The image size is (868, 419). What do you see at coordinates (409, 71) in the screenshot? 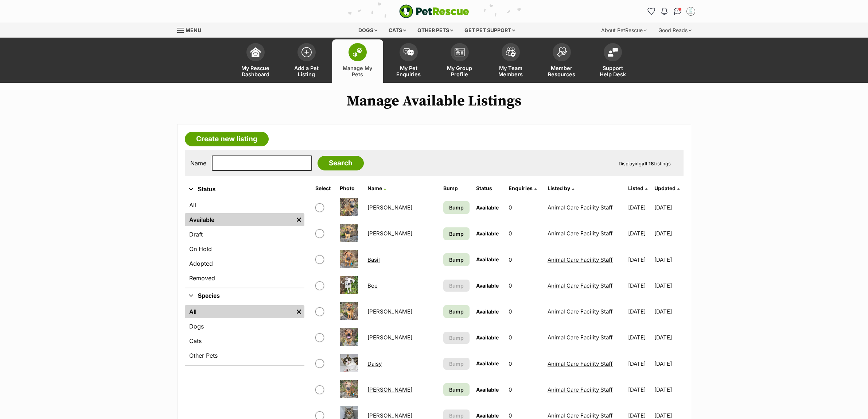
I see `span: My Pet Enquiries` at bounding box center [409, 71].